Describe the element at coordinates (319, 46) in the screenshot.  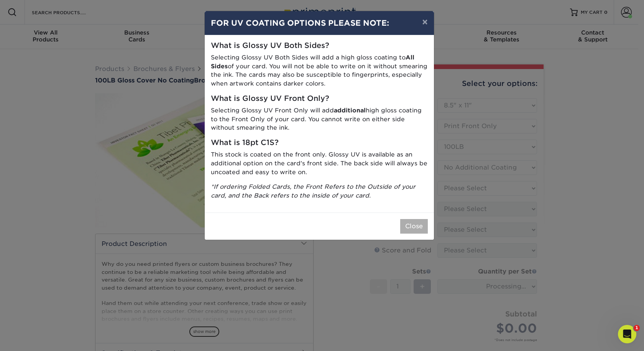
I see `h5: What is Glossy UV Both Sides?` at that location.